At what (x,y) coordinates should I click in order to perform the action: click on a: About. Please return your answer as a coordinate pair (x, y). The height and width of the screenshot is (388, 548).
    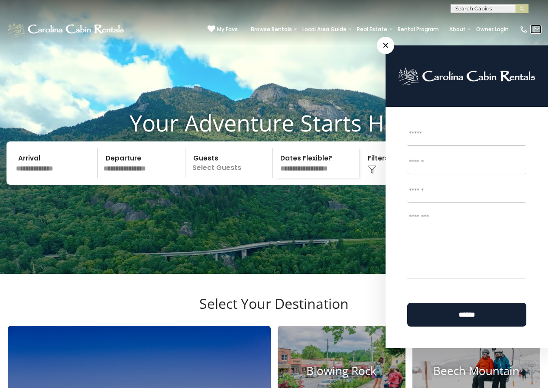
    Looking at the image, I should click on (457, 29).